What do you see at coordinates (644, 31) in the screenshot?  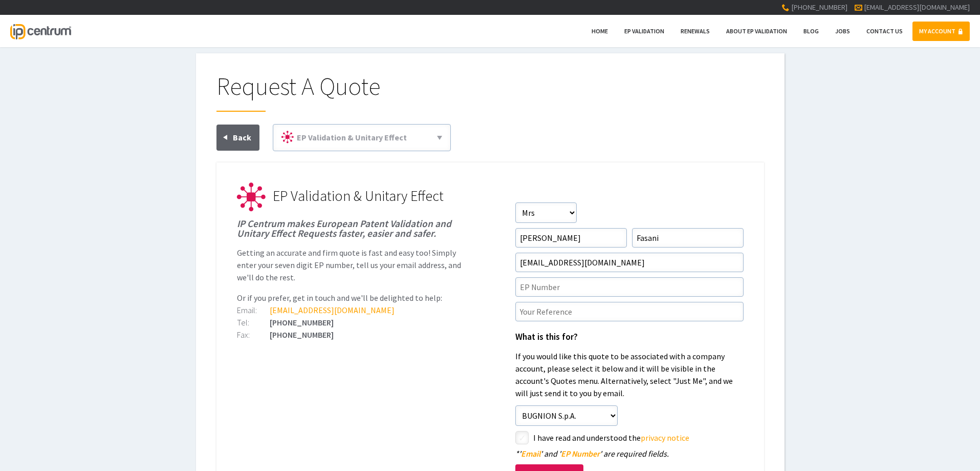 I see `a: EP Validation` at bounding box center [644, 31].